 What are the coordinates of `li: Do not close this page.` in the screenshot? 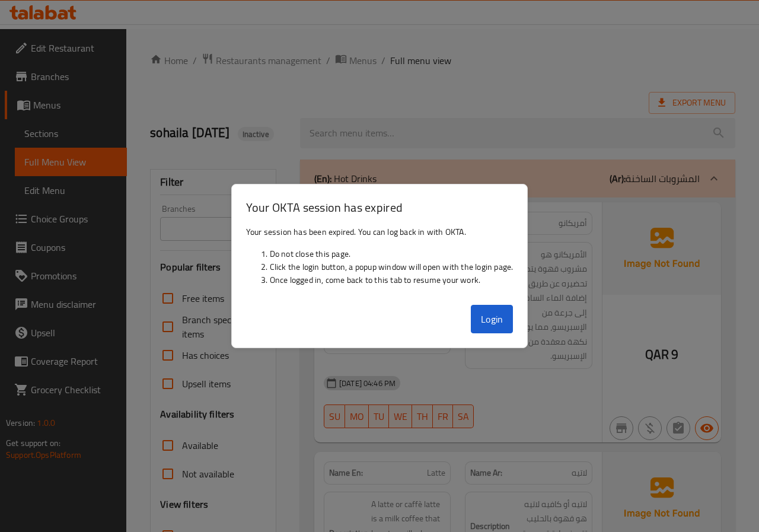 It's located at (392, 254).